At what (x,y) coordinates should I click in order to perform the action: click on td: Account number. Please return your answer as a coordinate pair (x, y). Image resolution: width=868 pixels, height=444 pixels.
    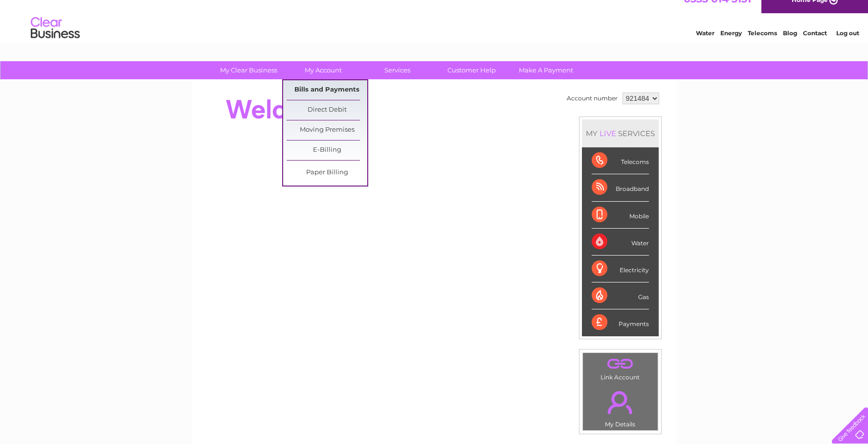
    Looking at the image, I should click on (593, 98).